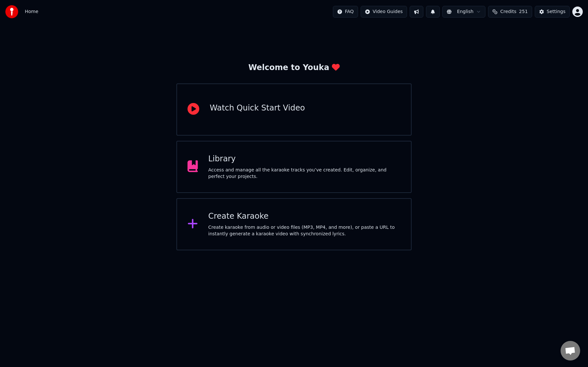 The height and width of the screenshot is (367, 588). What do you see at coordinates (256, 108) in the screenshot?
I see `div: Watch Quick Start Video` at bounding box center [256, 108].